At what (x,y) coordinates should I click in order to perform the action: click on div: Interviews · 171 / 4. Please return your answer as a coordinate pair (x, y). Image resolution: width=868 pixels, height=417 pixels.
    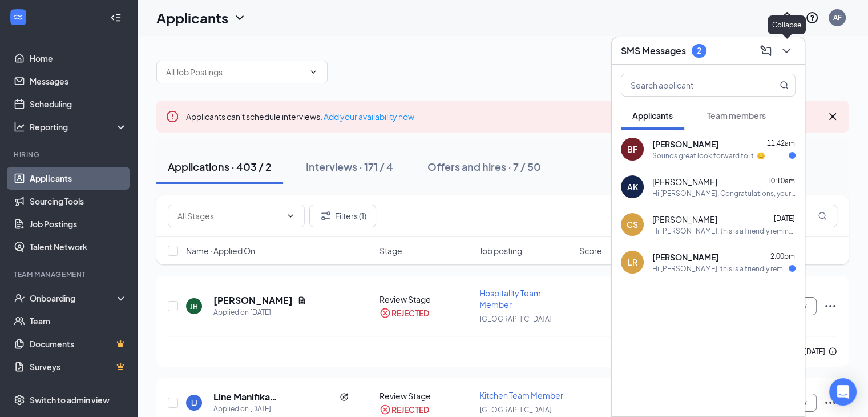
    Looking at the image, I should click on (349, 166).